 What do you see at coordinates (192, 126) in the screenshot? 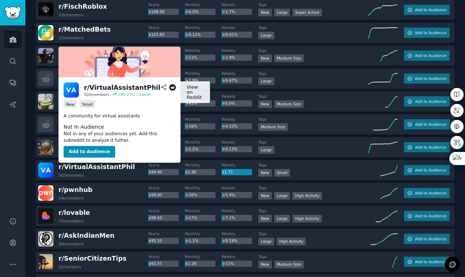
I see `span: +16%` at bounding box center [192, 126].